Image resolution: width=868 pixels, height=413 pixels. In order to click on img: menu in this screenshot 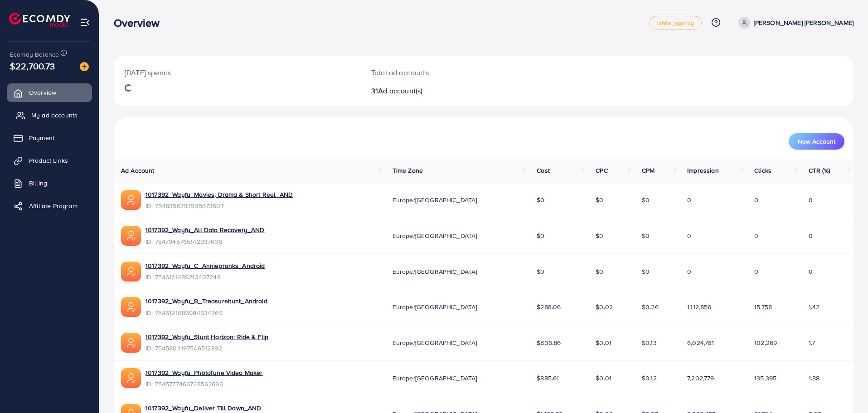, I will do `click(85, 22)`.